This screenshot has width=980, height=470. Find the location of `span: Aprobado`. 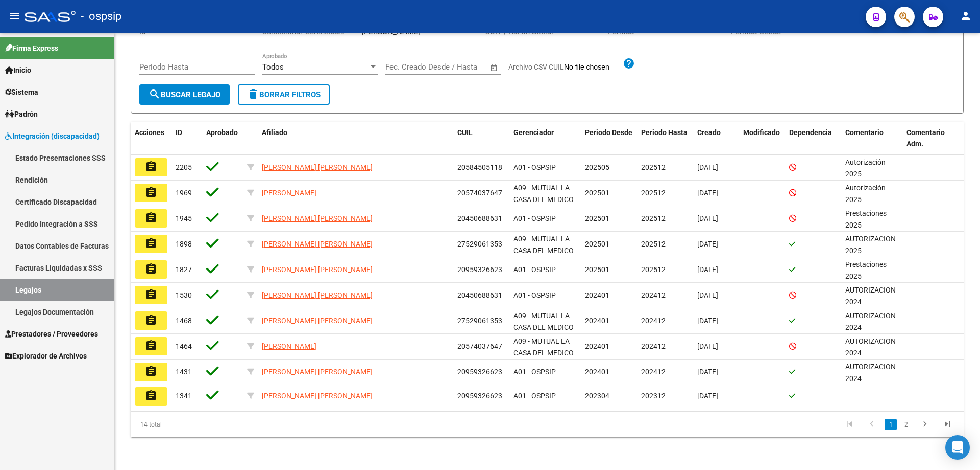

span: Aprobado is located at coordinates (222, 133).